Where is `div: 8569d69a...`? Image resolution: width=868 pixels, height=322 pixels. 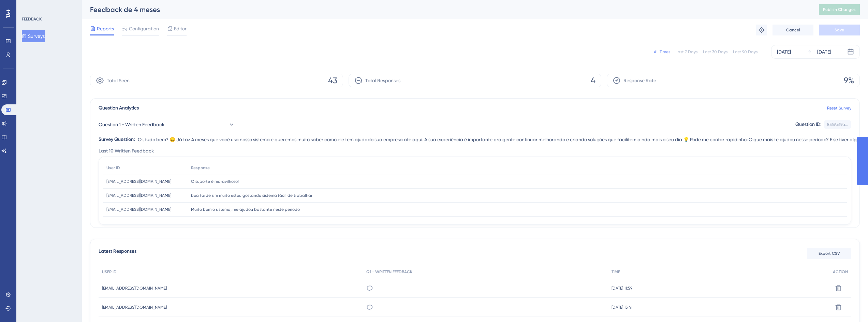 div: 8569d69a... is located at coordinates (837, 124).